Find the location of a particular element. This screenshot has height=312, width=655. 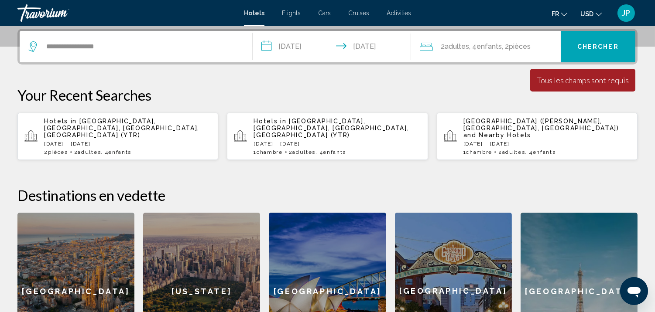

span: , 2 is located at coordinates (516, 47).